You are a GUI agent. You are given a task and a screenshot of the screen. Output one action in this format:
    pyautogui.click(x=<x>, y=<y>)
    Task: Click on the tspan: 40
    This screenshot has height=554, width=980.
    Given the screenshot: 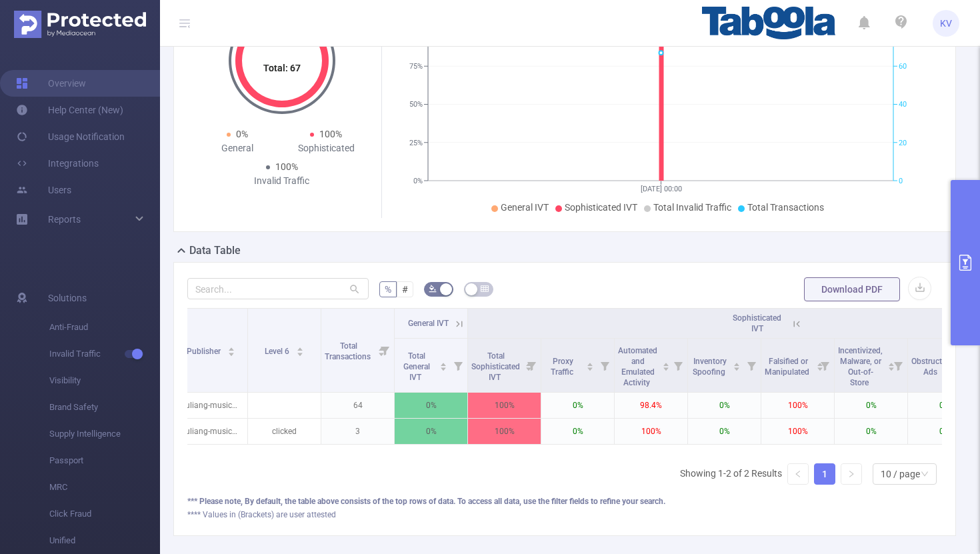 What is the action you would take?
    pyautogui.click(x=903, y=105)
    